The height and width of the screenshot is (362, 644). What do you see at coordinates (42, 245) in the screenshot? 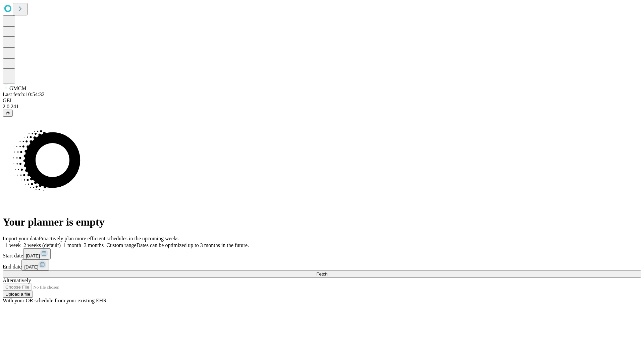
I see `span: 2 weeks (default)` at bounding box center [42, 245].